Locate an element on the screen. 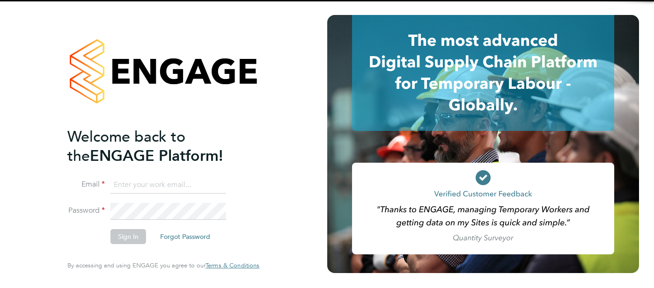 The height and width of the screenshot is (288, 654). label: Password is located at coordinates (86, 211).